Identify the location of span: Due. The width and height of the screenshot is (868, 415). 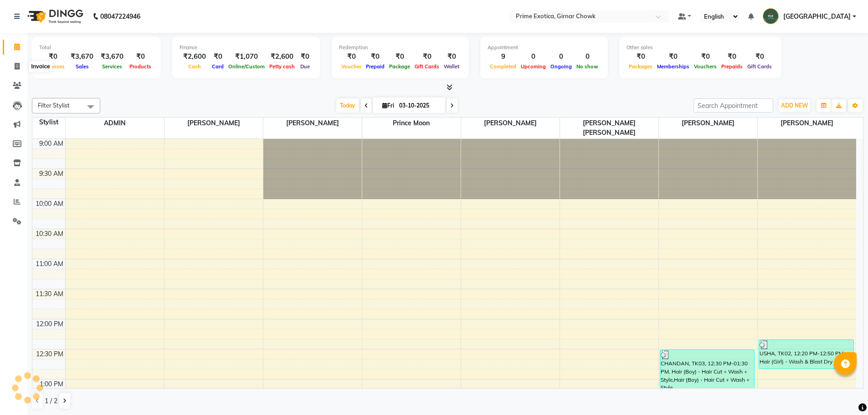
(305, 66).